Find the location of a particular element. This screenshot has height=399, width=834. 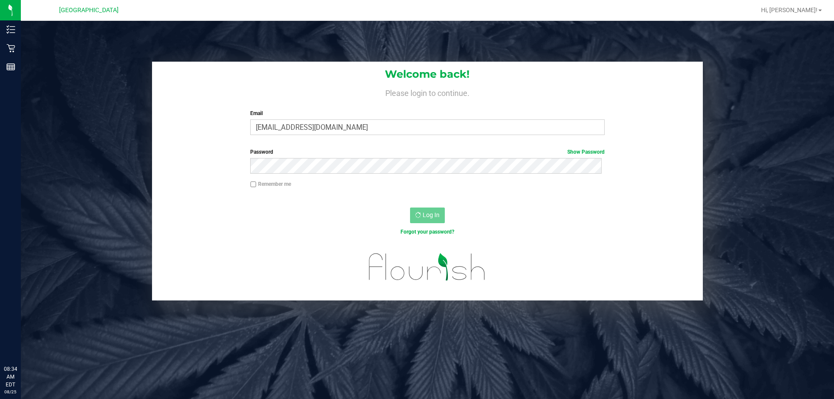

p: 08/25 is located at coordinates (10, 392).